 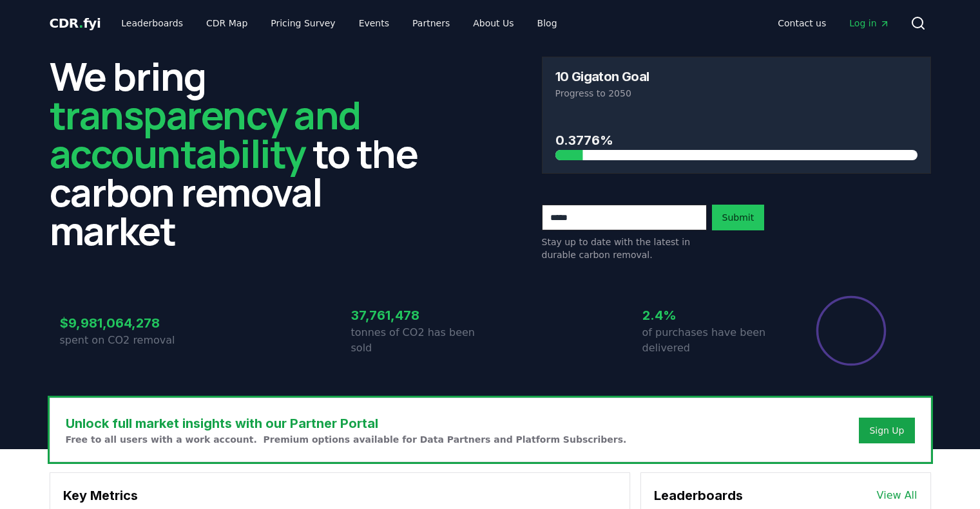 I want to click on span: transparency and accountability, so click(x=205, y=134).